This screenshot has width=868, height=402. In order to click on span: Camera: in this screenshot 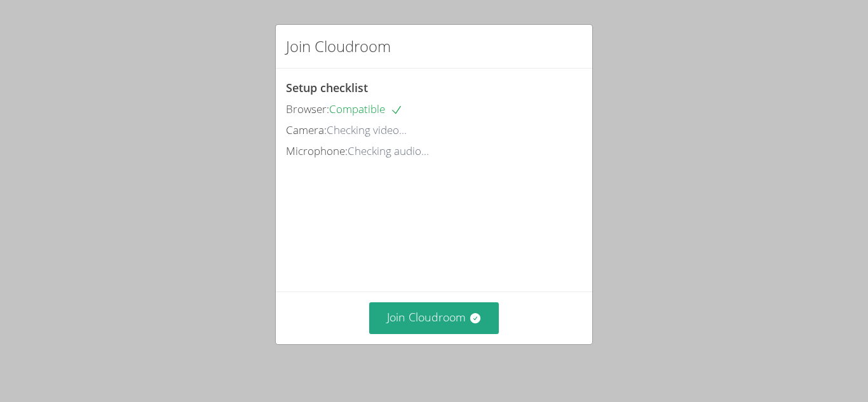, I will do `click(306, 129)`.